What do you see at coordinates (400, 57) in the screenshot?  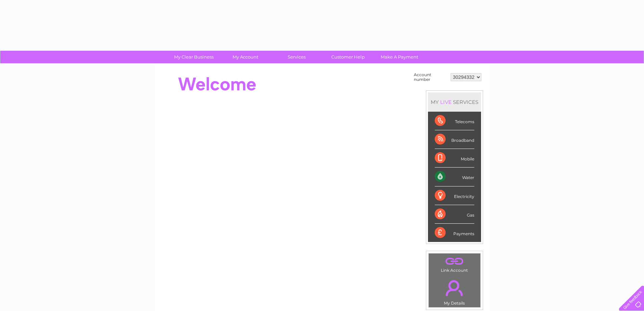 I see `a: Make A Payment` at bounding box center [400, 57].